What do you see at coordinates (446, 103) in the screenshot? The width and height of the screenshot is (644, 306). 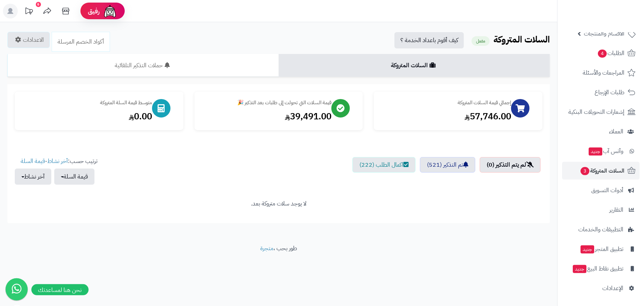 I see `div: إجمالي قيمة السلات المتروكة` at bounding box center [446, 103].